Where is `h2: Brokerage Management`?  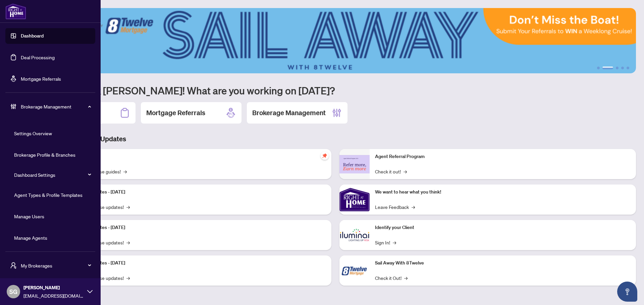 h2: Brokerage Management is located at coordinates (289, 113).